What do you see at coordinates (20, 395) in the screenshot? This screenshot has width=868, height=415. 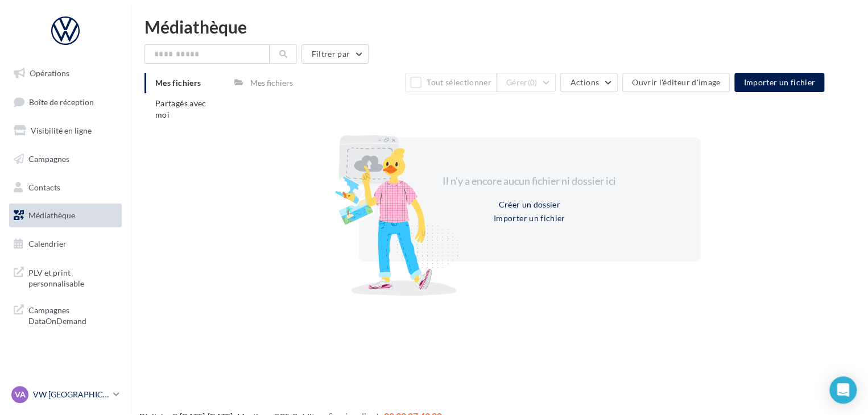 I see `span: VA` at bounding box center [20, 395].